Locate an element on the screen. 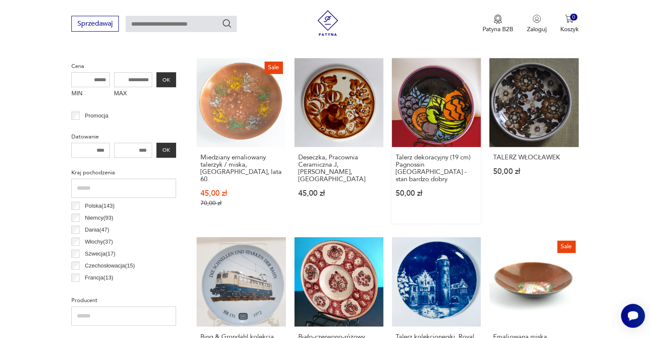 This screenshot has width=650, height=338. p: Francja ( 13 ) is located at coordinates (99, 278).